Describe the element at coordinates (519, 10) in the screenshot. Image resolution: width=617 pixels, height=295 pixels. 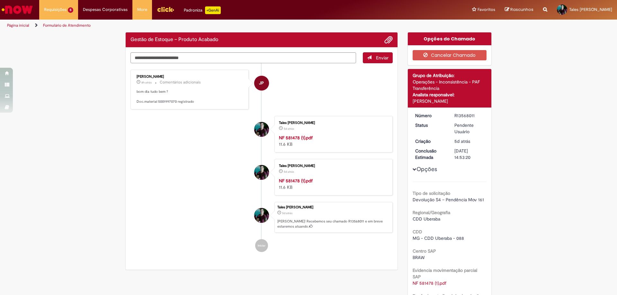
I see `a: Rascunhos` at that location.